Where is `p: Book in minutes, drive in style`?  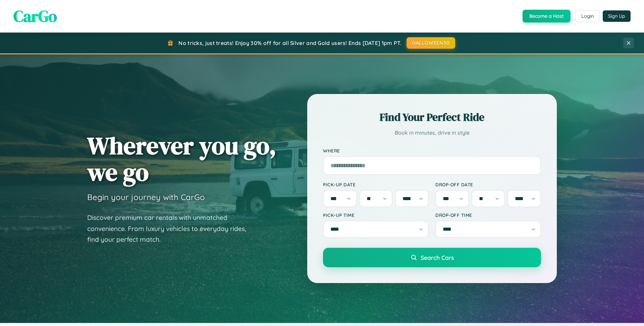
p: Book in minutes, drive in style is located at coordinates (432, 133).